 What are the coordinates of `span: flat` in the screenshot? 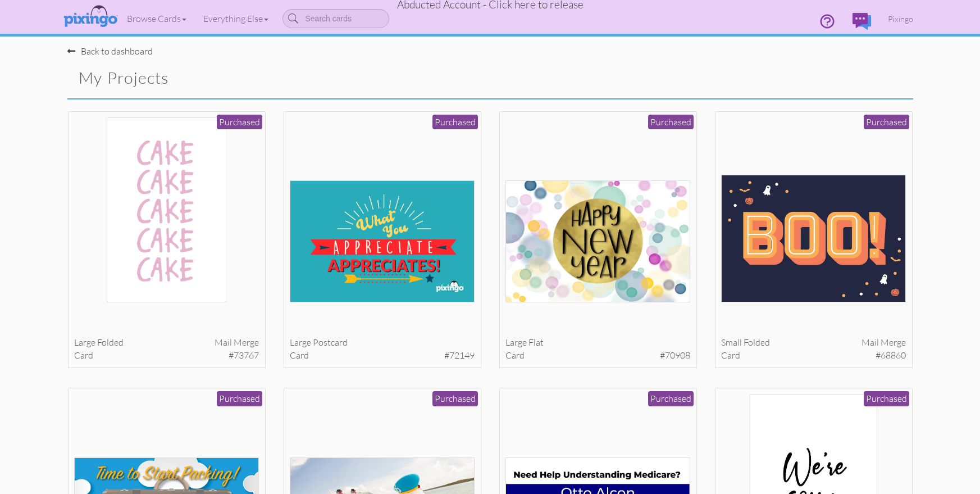 It's located at (536, 343).